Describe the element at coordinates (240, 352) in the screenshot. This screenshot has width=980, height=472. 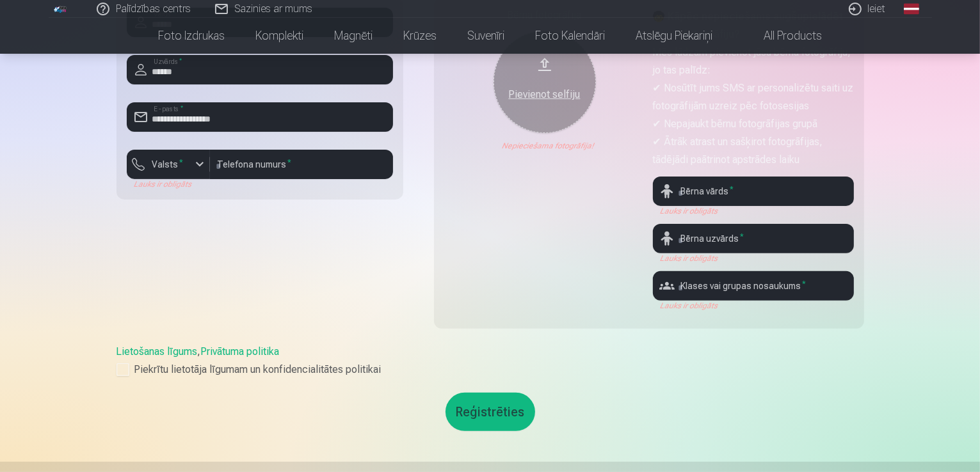
I see `a: Privātuma politika` at that location.